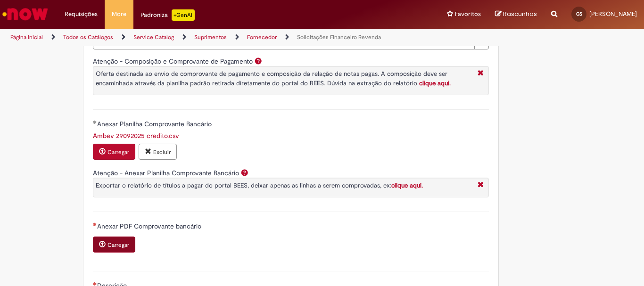  Describe the element at coordinates (136, 136) in the screenshot. I see `a: Download de Ambev 29092025 credito.csv` at that location.